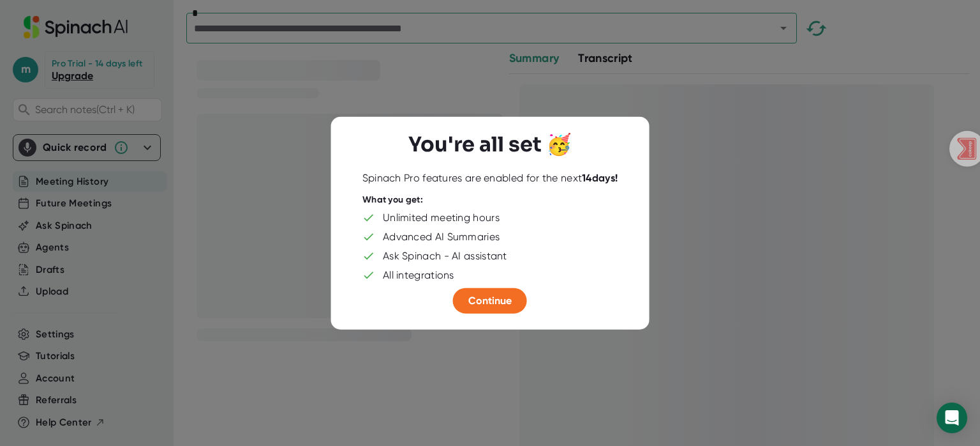 The width and height of the screenshot is (980, 446). Describe the element at coordinates (490, 177) in the screenshot. I see `div: Spinach Pro features are enabled for the next` at that location.